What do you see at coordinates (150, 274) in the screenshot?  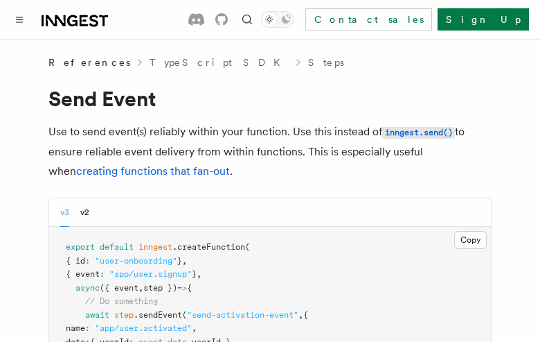 I see `span: "app/user.signup"` at bounding box center [150, 274].